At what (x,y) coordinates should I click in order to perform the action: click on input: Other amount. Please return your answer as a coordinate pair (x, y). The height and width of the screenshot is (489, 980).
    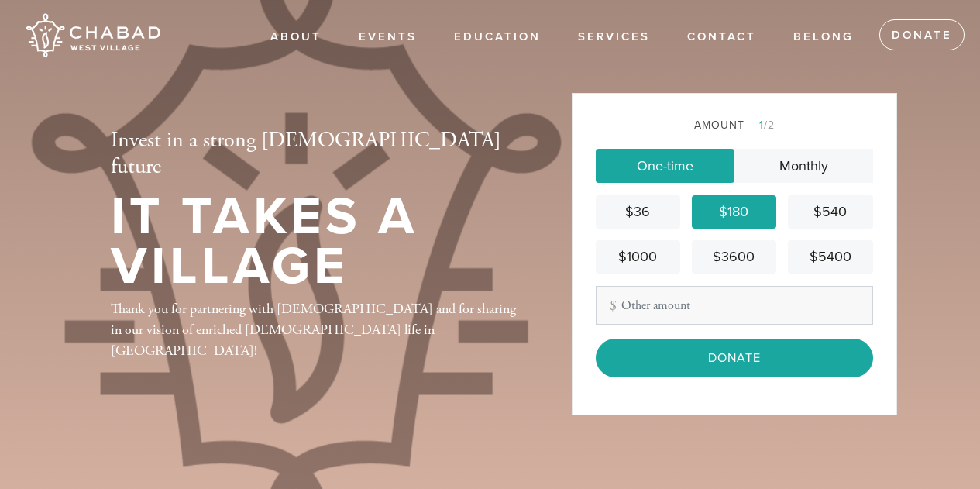
    Looking at the image, I should click on (734, 305).